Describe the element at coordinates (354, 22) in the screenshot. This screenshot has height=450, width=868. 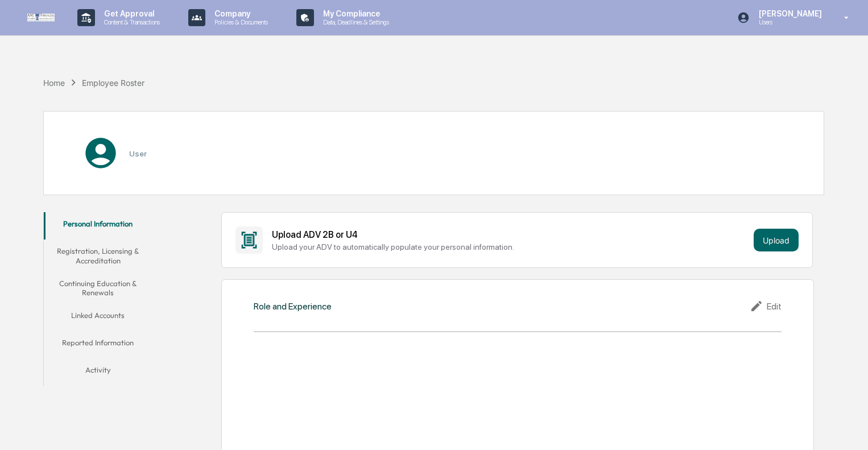
I see `p: Data, Deadlines & Settings` at that location.